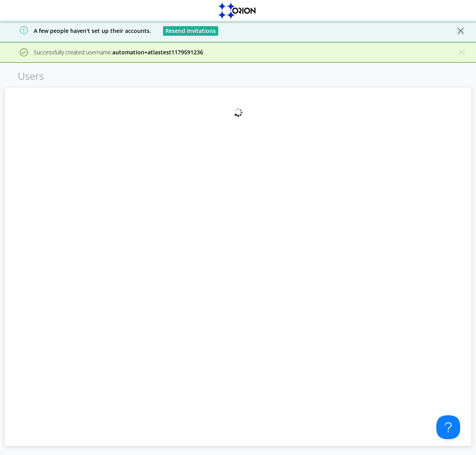 The image size is (476, 455). I want to click on span: Successfully created username:, so click(118, 52).